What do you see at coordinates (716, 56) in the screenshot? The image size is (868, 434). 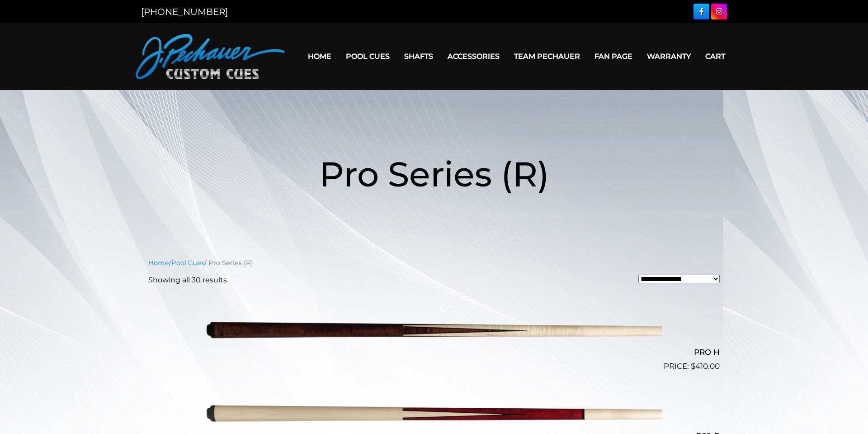 I see `a: Cart` at bounding box center [716, 56].